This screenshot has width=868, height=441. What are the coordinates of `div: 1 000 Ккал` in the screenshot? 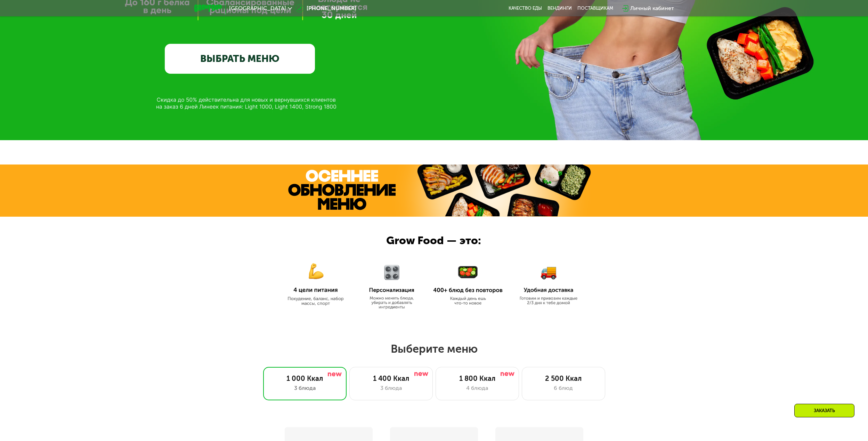 It's located at (305, 378).